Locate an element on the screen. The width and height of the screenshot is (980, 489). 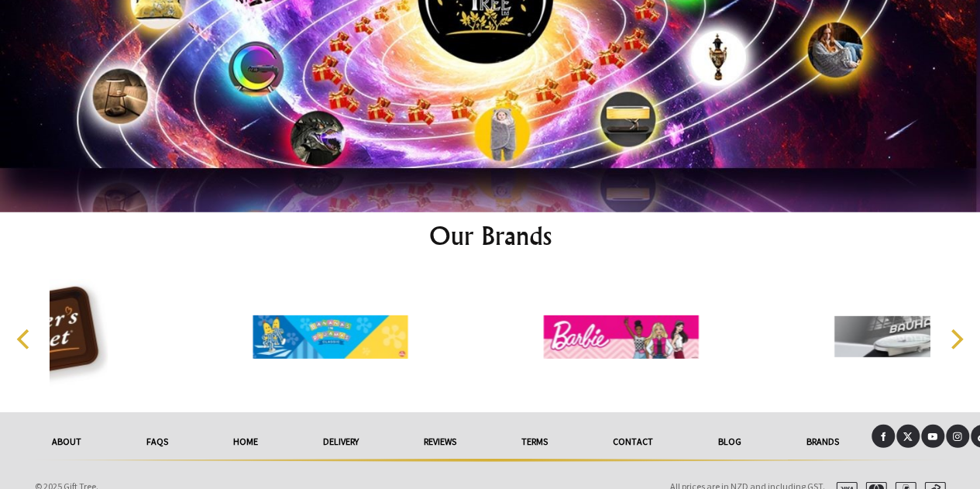
a: FAQs is located at coordinates (157, 442).